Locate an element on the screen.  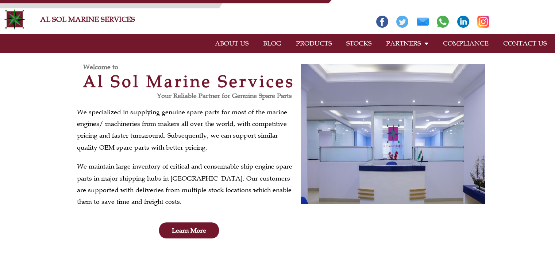
img: Alsolmarine-logo is located at coordinates (15, 19).